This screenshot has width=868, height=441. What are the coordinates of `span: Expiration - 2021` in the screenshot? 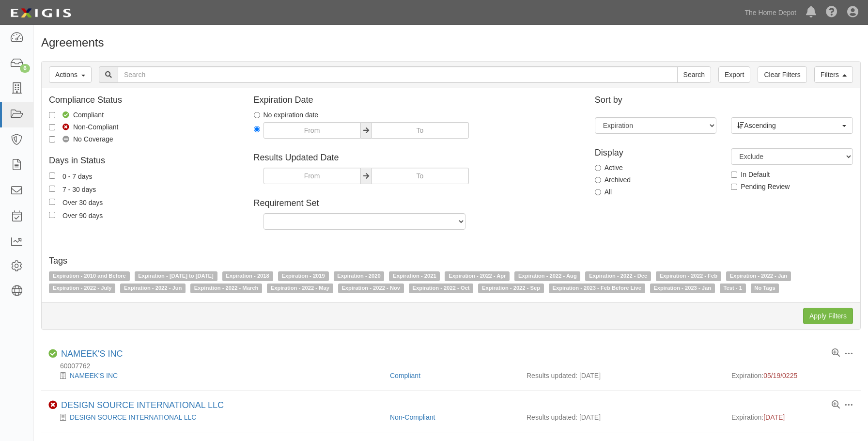 It's located at (415, 276).